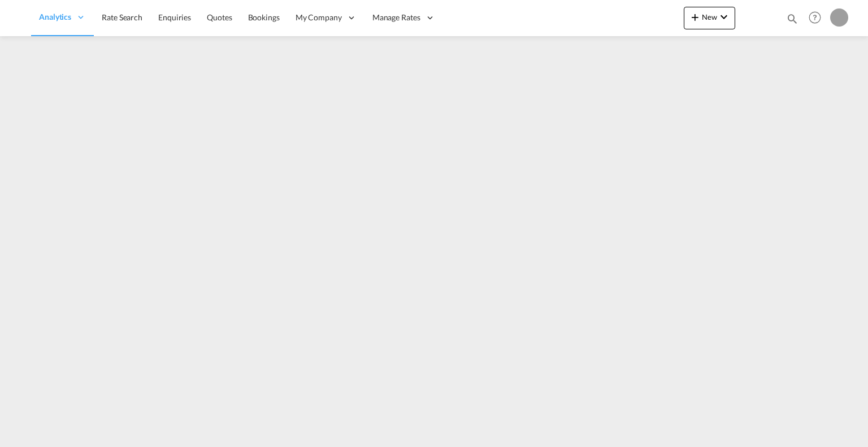  What do you see at coordinates (219, 17) in the screenshot?
I see `span: Quotes` at bounding box center [219, 17].